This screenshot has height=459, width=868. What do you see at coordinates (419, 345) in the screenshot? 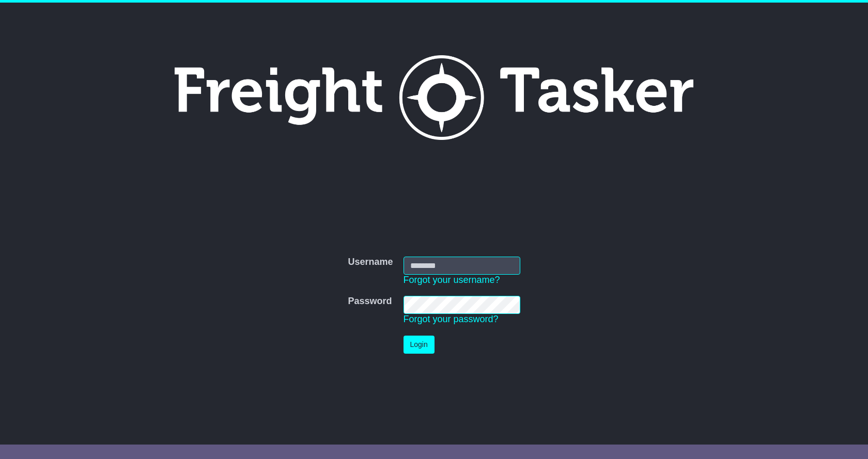
I see `button: Login` at bounding box center [419, 345].